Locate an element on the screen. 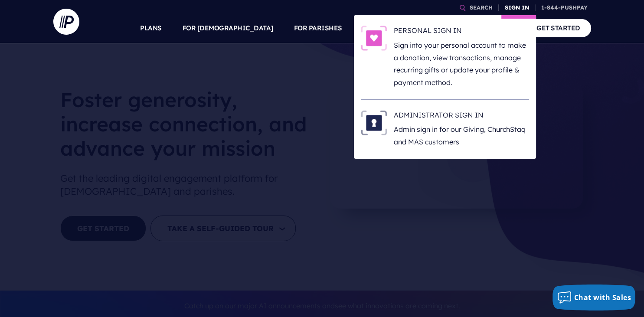 The image size is (644, 317). img: ADMINISTRATOR SIGN IN - Illustration is located at coordinates (374, 122).